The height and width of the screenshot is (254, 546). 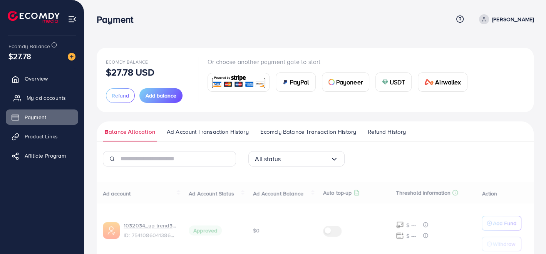 I want to click on a: cardPayoneer, so click(x=345, y=82).